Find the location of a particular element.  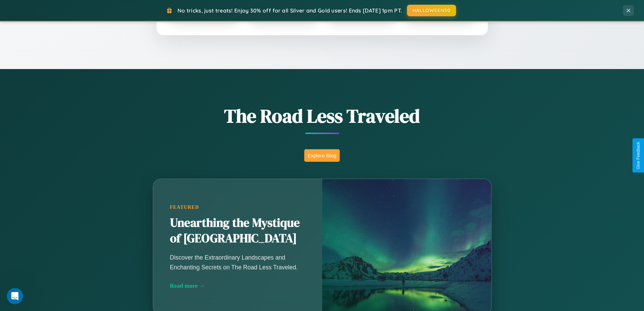

h1: The Road Less Traveled is located at coordinates (322, 115).